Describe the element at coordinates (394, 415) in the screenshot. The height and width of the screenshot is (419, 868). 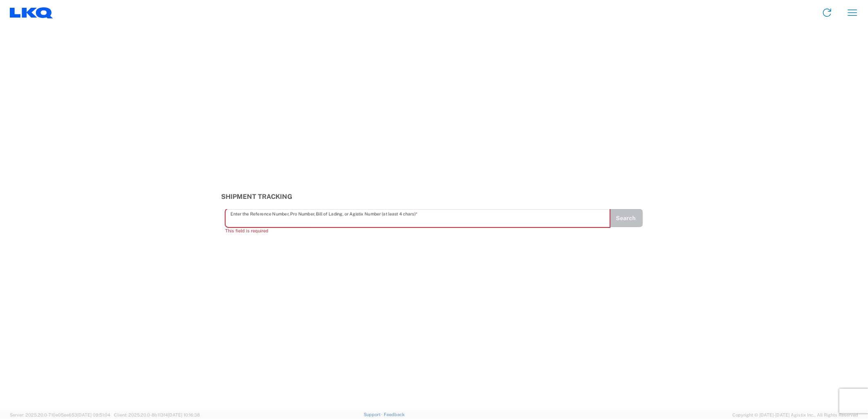
I see `a: Feedback` at that location.